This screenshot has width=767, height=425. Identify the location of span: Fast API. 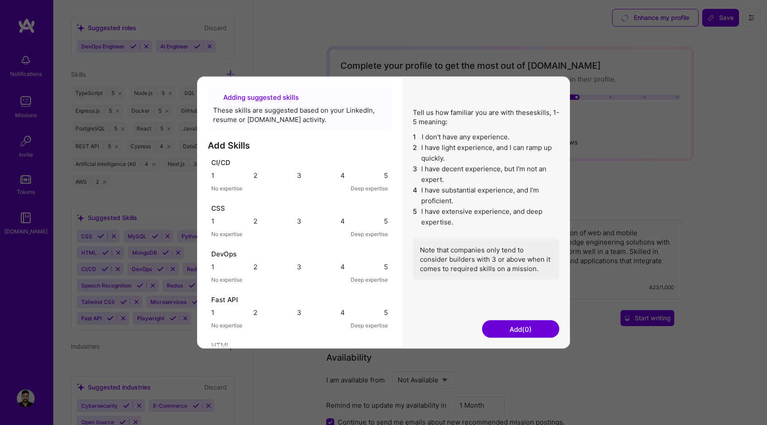
(225, 300).